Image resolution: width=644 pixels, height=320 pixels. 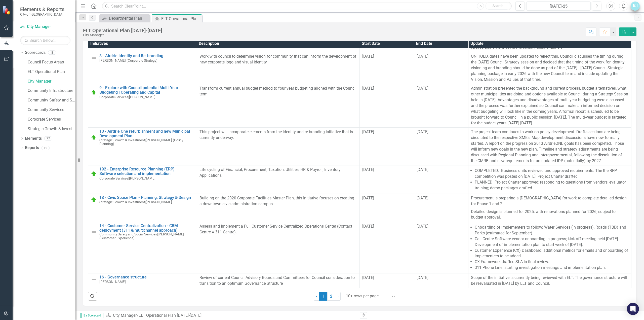 I want to click on a: 13 - Civic Space Plan - Planning, Strategy & Design, so click(x=147, y=198).